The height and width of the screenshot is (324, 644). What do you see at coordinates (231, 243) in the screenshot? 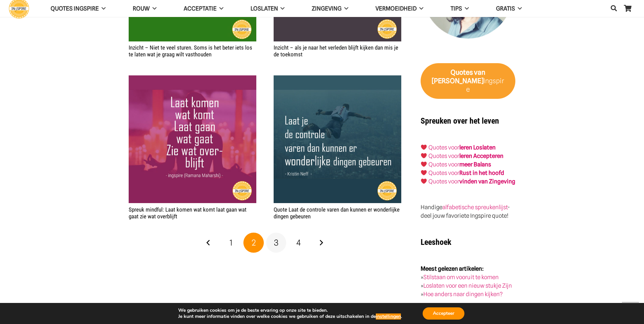
I see `a: Pagina 1` at bounding box center [231, 243].